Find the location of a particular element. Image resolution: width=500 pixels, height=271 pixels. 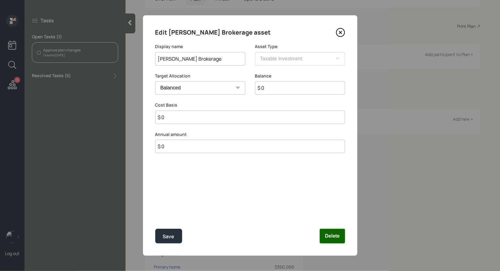

label: Annual amount is located at coordinates (250, 134).